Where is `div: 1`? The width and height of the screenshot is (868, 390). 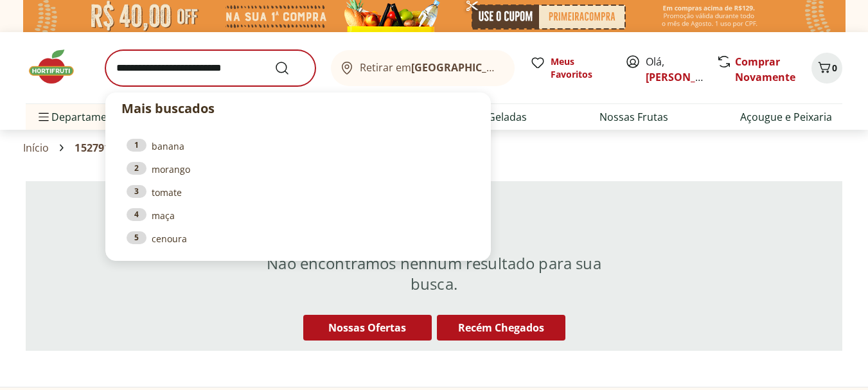
div: 1 is located at coordinates (136, 145).